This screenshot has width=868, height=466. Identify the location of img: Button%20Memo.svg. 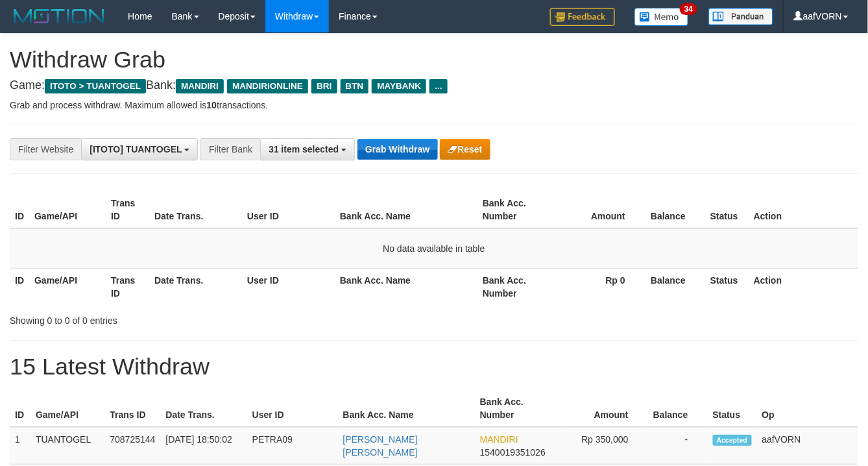
(662, 17).